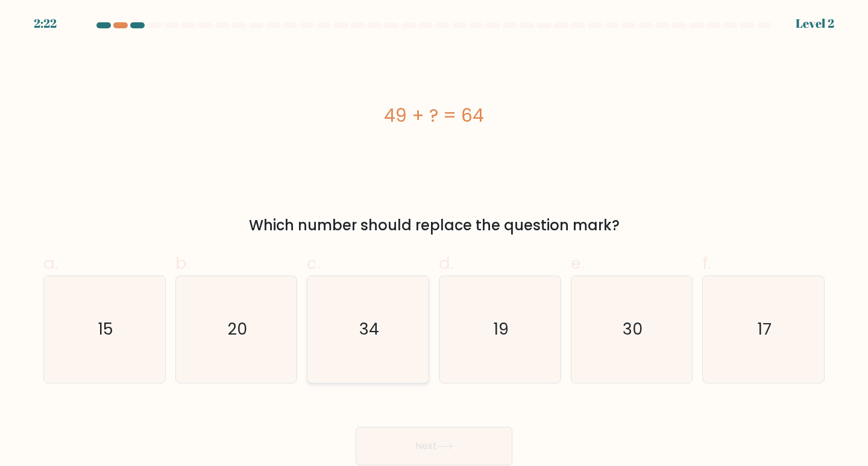 This screenshot has height=466, width=868. Describe the element at coordinates (706, 263) in the screenshot. I see `span: f.` at that location.